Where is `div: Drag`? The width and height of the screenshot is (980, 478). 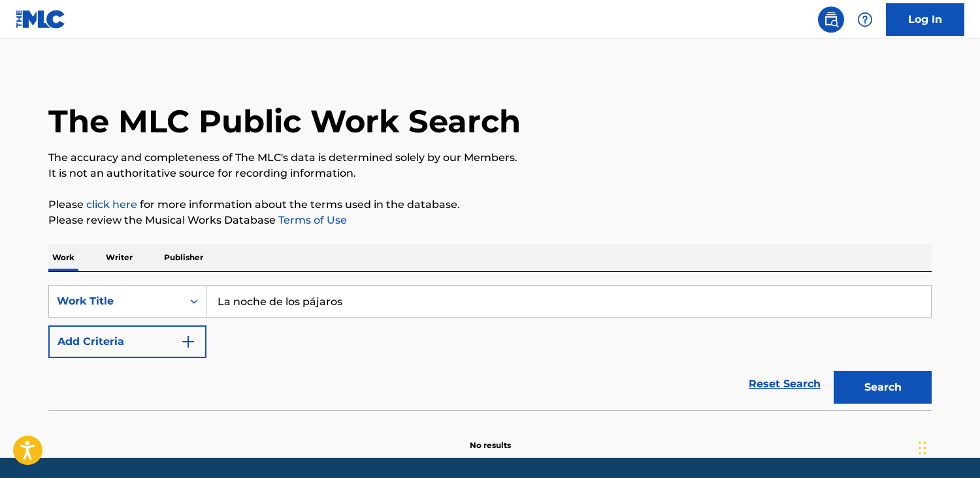
div: Drag is located at coordinates (922, 448).